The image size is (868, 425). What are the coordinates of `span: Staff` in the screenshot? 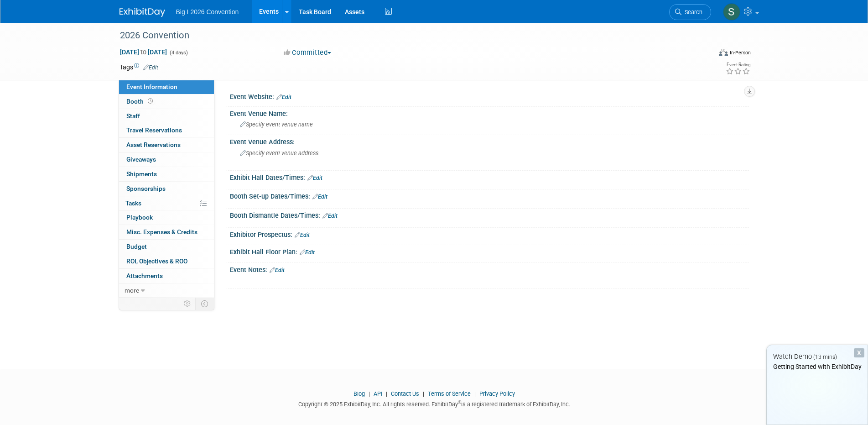 It's located at (133, 116).